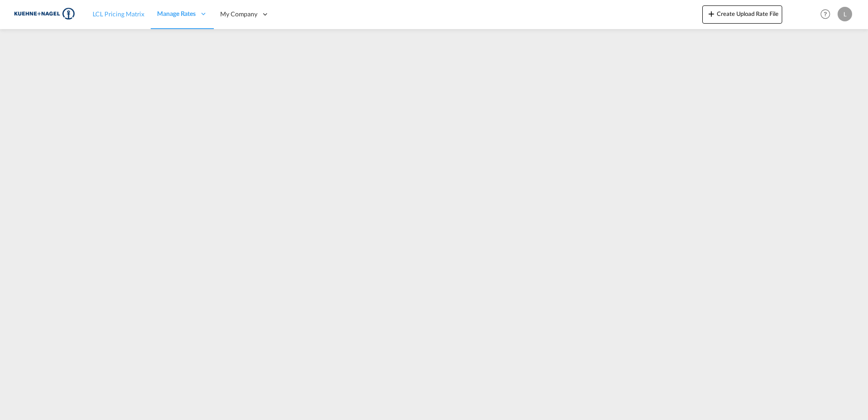 Image resolution: width=868 pixels, height=420 pixels. What do you see at coordinates (119, 14) in the screenshot?
I see `span: LCL Pricing Matrix` at bounding box center [119, 14].